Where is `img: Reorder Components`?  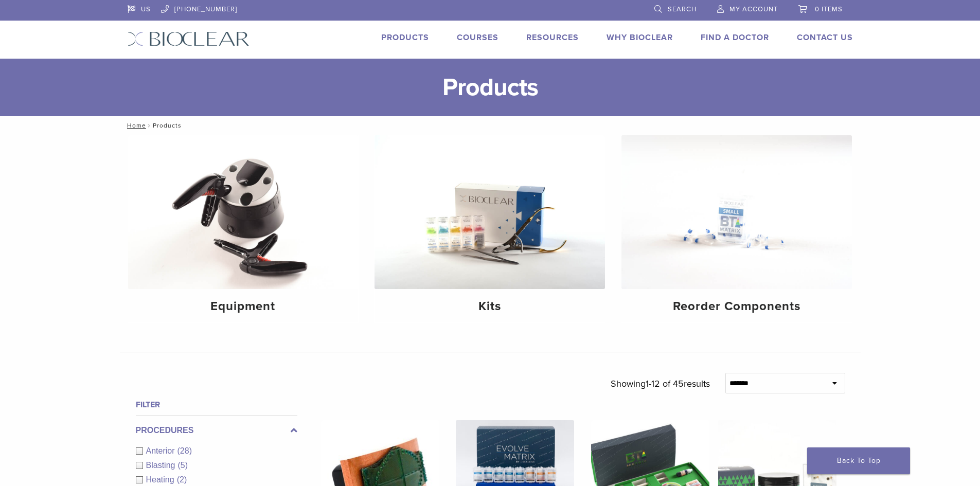
img: Reorder Components is located at coordinates (737, 212).